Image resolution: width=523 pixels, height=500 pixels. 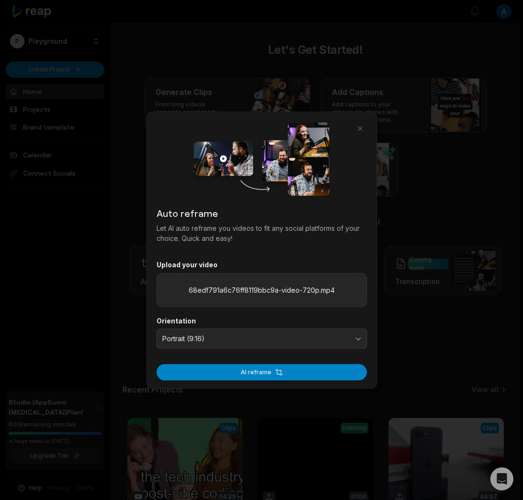 I want to click on span: Portrait (9:16), so click(x=255, y=339).